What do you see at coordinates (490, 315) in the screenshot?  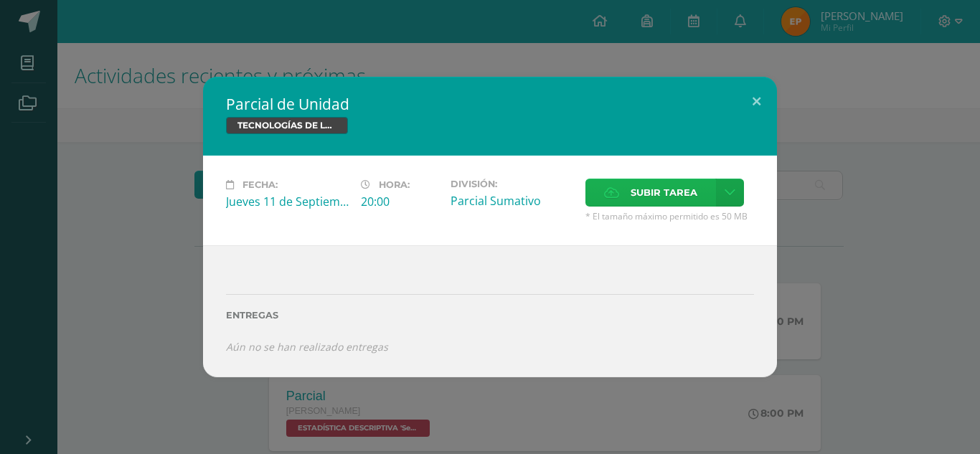 I see `label: Entregas` at bounding box center [490, 315].